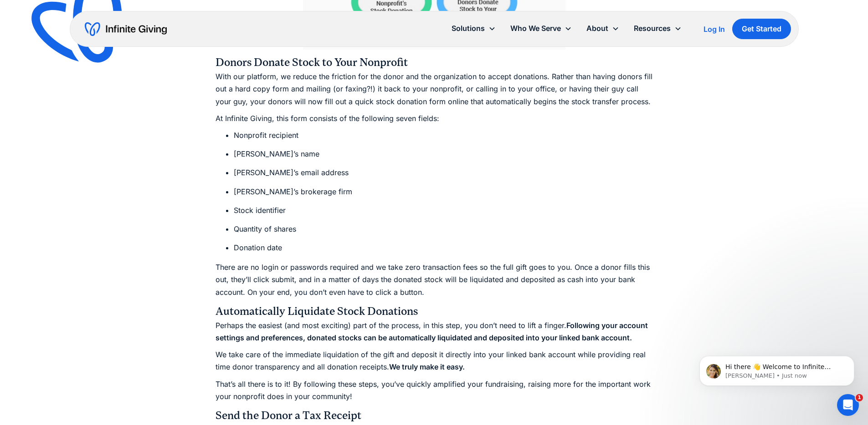  I want to click on p: That’s all there is to it! By following these steps, you’ve quickly amplified your fundraising, r..., so click(434, 391).